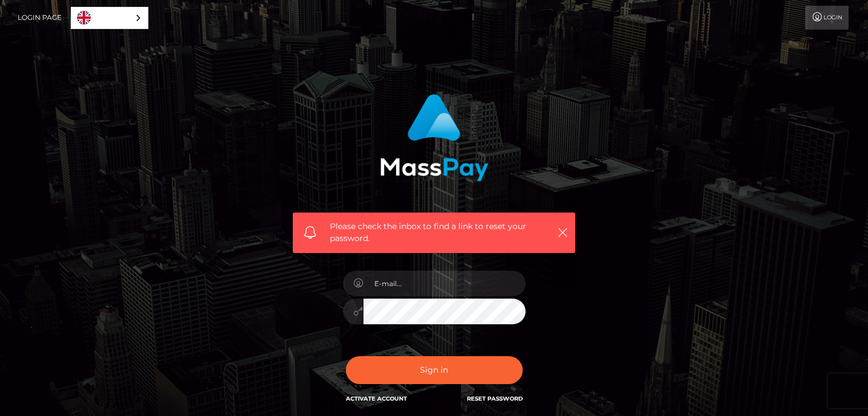 This screenshot has height=416, width=868. Describe the element at coordinates (40, 18) in the screenshot. I see `a: Login Page` at that location.